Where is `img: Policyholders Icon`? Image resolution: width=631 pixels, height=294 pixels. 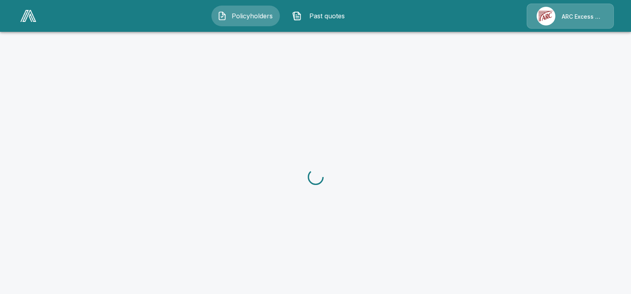
img: Policyholders Icon is located at coordinates (222, 16).